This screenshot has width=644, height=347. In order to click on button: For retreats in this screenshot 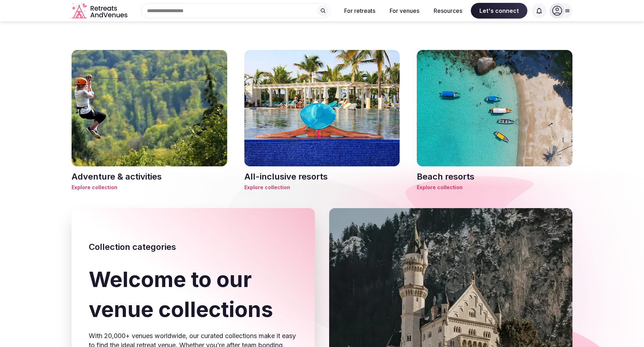, I will do `click(359, 10)`.